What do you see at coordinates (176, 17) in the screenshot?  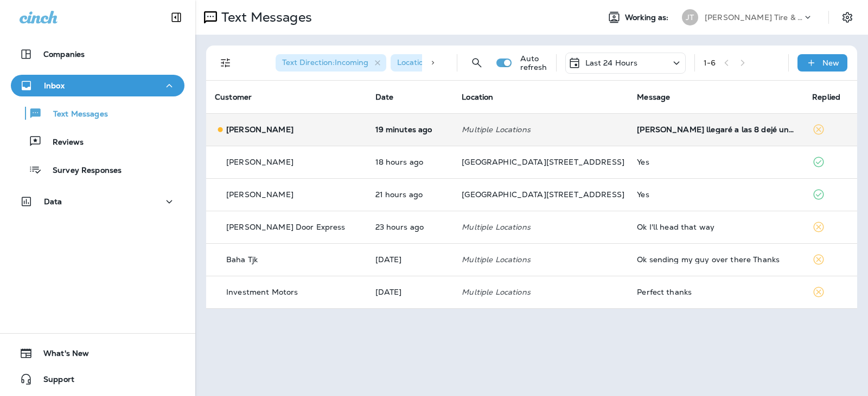 I see `button: Collapse Sidebar` at bounding box center [176, 17].